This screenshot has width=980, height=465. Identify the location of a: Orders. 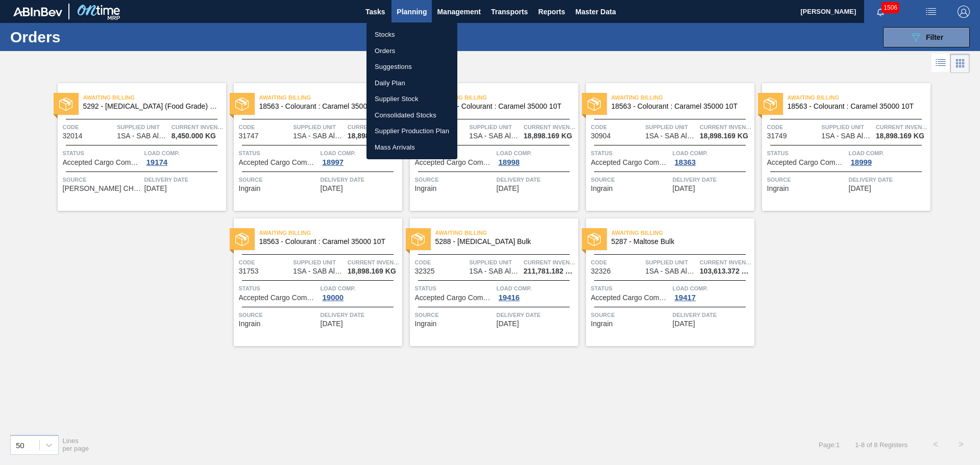
(412, 51).